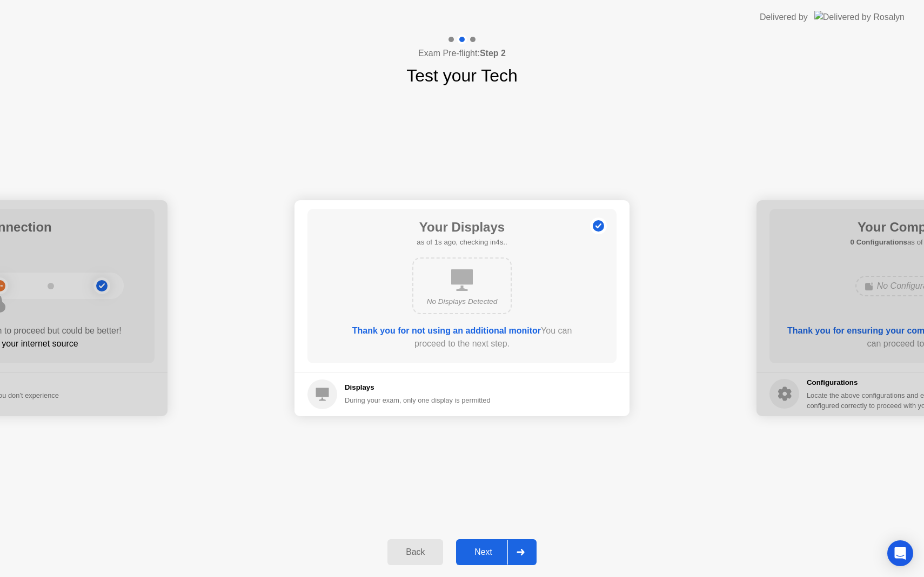 This screenshot has height=577, width=924. Describe the element at coordinates (462, 337) in the screenshot. I see `div: You can proceed to the next step.` at that location.